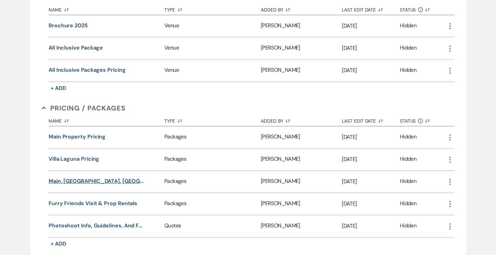  I want to click on button: All Inclusive Packages Pricing, so click(87, 70).